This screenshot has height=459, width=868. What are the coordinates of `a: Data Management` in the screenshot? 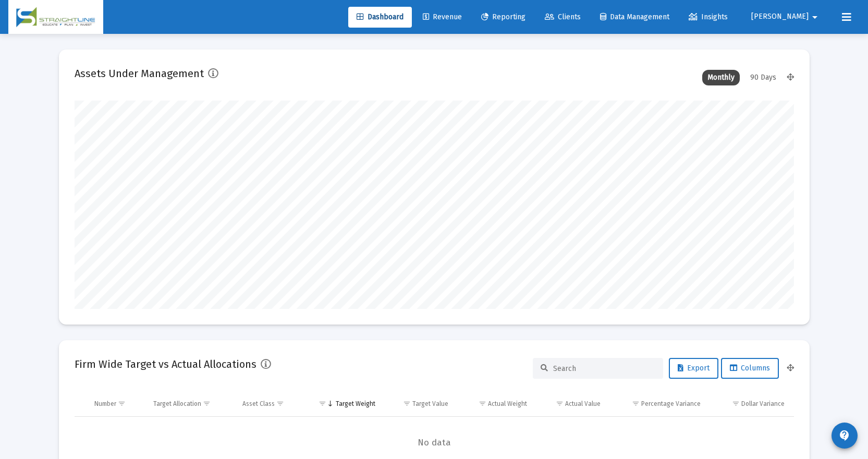 It's located at (634, 17).